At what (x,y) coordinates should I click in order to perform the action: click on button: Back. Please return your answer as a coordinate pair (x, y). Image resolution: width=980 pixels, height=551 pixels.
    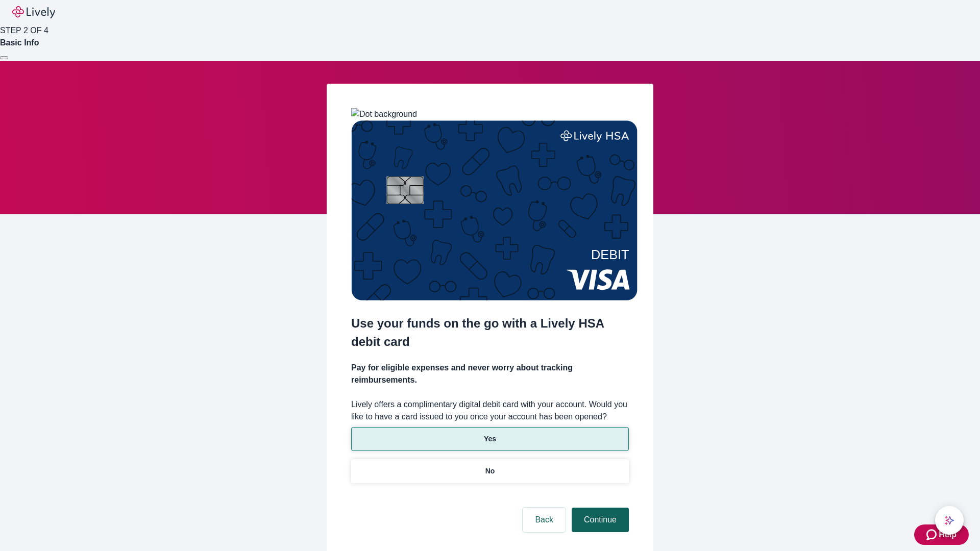
    Looking at the image, I should click on (544, 520).